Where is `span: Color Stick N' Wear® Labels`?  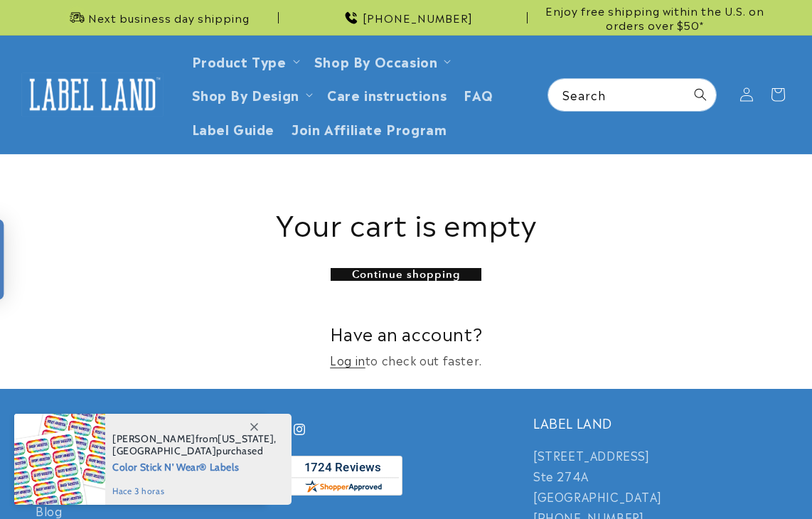
span: Color Stick N' Wear® Labels is located at coordinates (194, 466).